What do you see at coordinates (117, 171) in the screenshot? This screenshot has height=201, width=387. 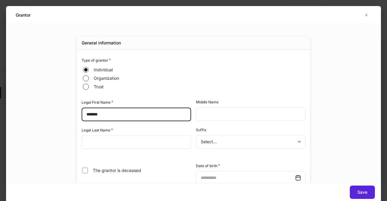 I see `span: The grantor is deceased` at bounding box center [117, 171].